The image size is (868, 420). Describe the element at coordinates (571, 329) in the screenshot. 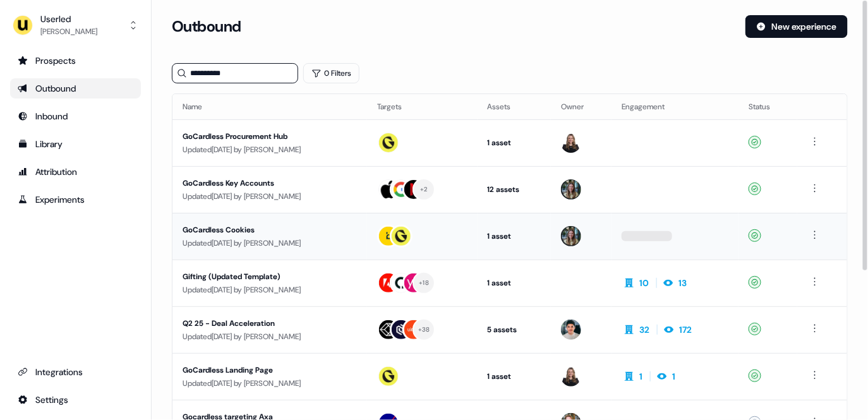

I see `img: Vincent` at that location.